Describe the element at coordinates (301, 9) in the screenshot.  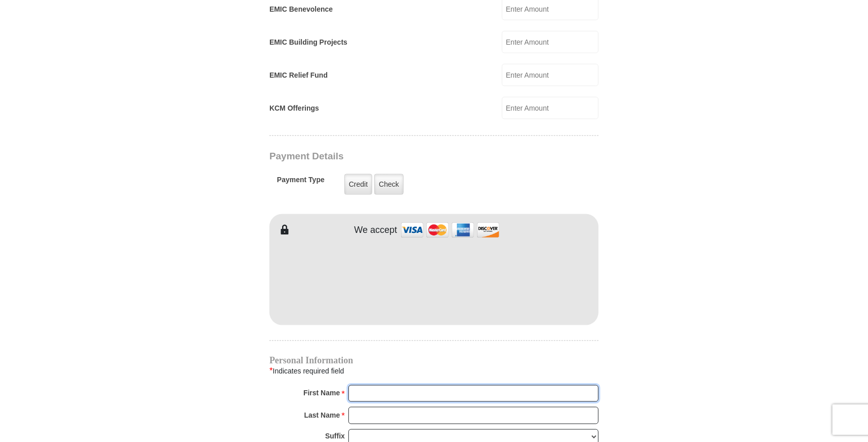
I see `label: EMIC Benevolence` at that location.